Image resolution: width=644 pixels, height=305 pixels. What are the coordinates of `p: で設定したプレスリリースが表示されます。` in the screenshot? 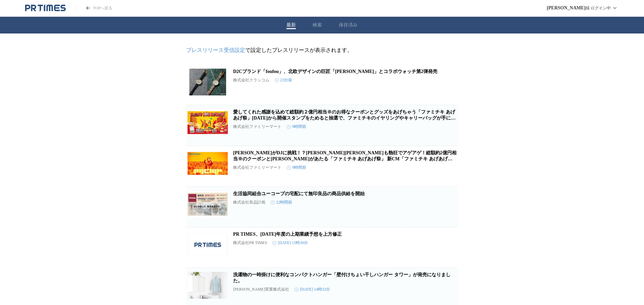 It's located at (322, 50).